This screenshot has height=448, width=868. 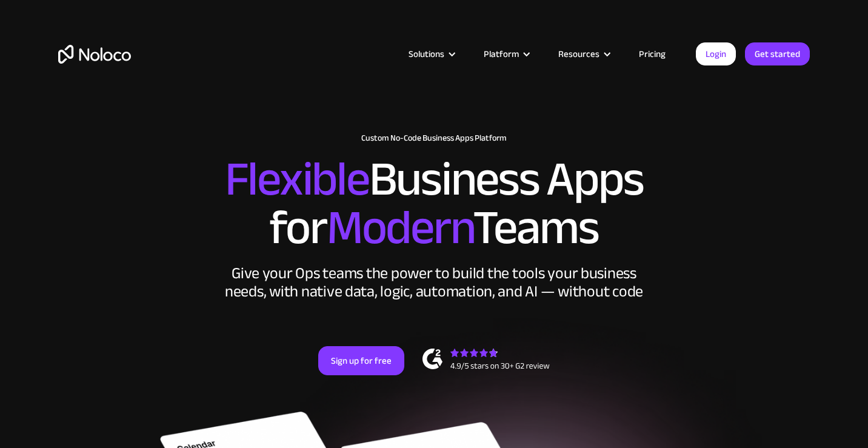 What do you see at coordinates (95, 54) in the screenshot?
I see `a: home` at bounding box center [95, 54].